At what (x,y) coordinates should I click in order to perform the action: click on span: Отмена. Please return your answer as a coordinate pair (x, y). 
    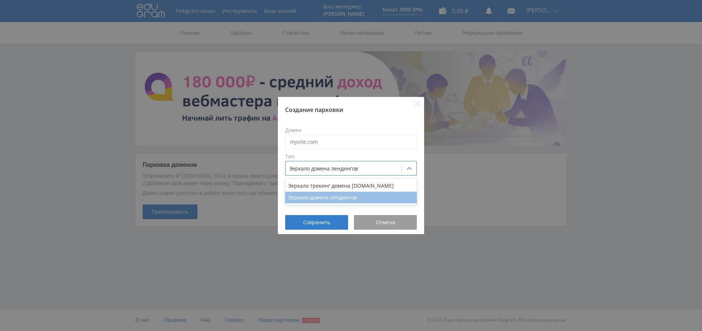
    Looking at the image, I should click on (386, 222).